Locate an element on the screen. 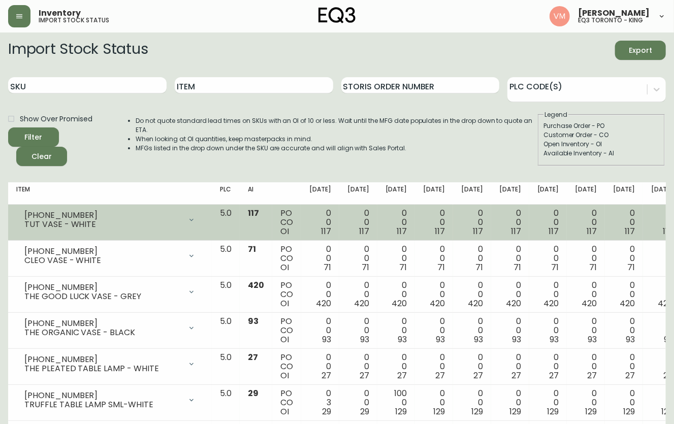 The height and width of the screenshot is (424, 674). div: Customer Order - CO is located at coordinates (602, 135).